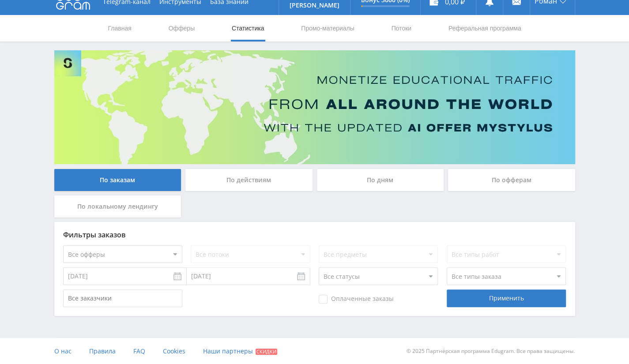 This screenshot has height=364, width=629. I want to click on a: Реферальная программа, so click(484, 28).